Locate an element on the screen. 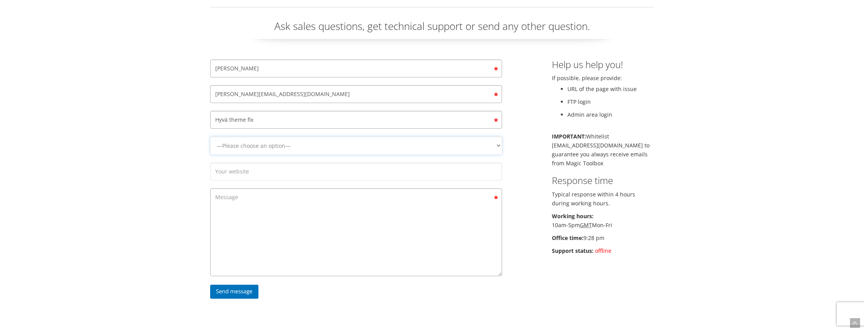 This screenshot has height=331, width=864. b: Office time: is located at coordinates (567, 238).